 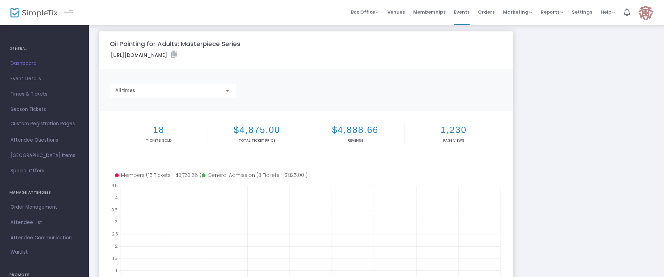 What do you see at coordinates (42, 124) in the screenshot?
I see `span: Custom Registration Pages` at bounding box center [42, 124].